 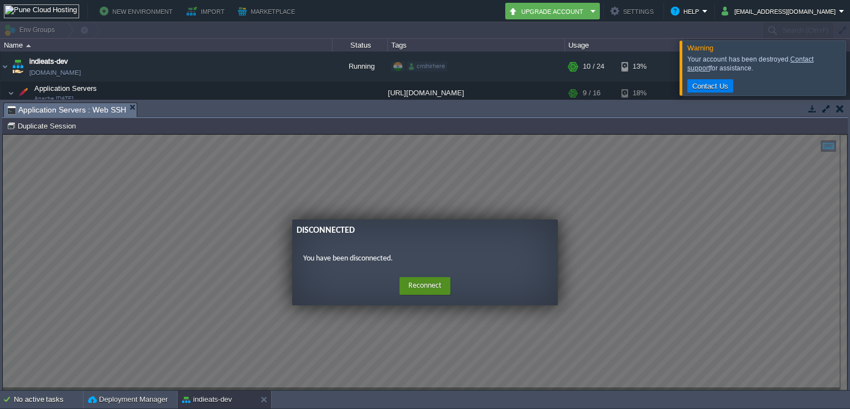 What do you see at coordinates (43, 126) in the screenshot?
I see `button: Duplicate Session` at bounding box center [43, 126].